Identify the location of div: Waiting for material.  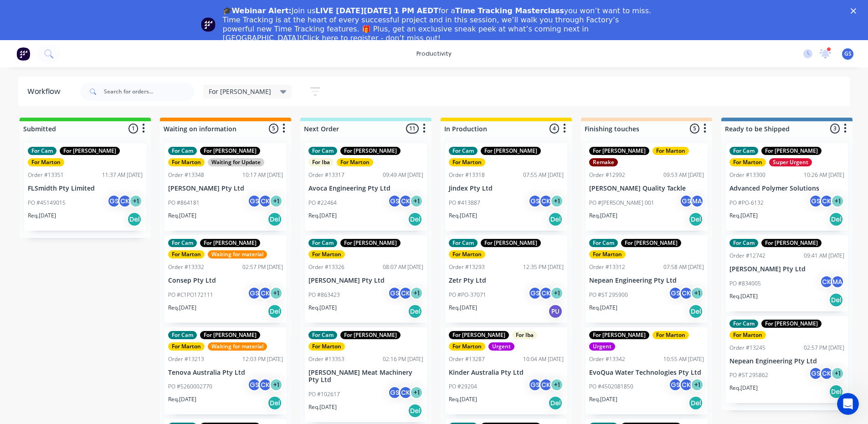
(237, 254).